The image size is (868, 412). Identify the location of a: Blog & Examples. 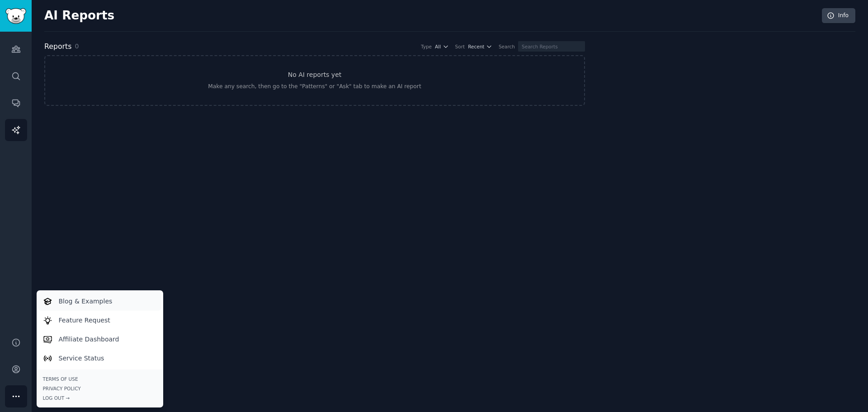
(99, 301).